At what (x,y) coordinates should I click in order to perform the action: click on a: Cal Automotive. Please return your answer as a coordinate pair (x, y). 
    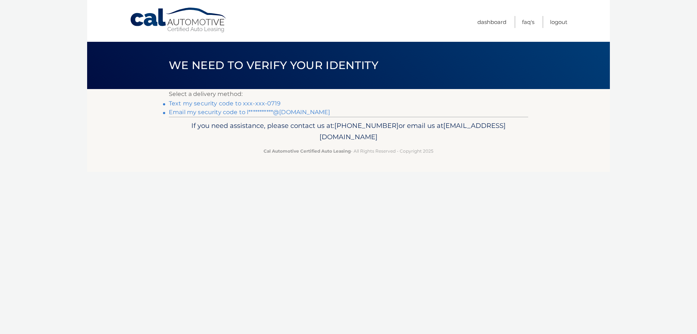
    Looking at the image, I should click on (179, 20).